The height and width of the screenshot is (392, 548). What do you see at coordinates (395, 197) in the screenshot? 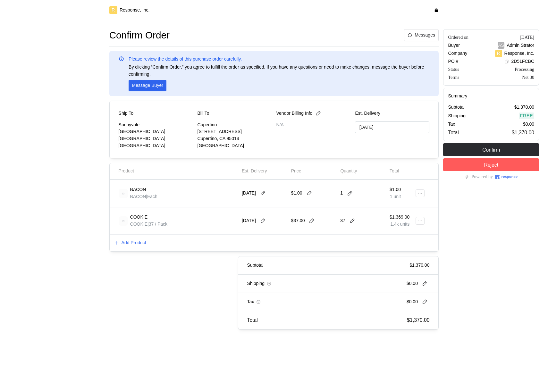
I see `p: 1 unit` at bounding box center [395, 197].